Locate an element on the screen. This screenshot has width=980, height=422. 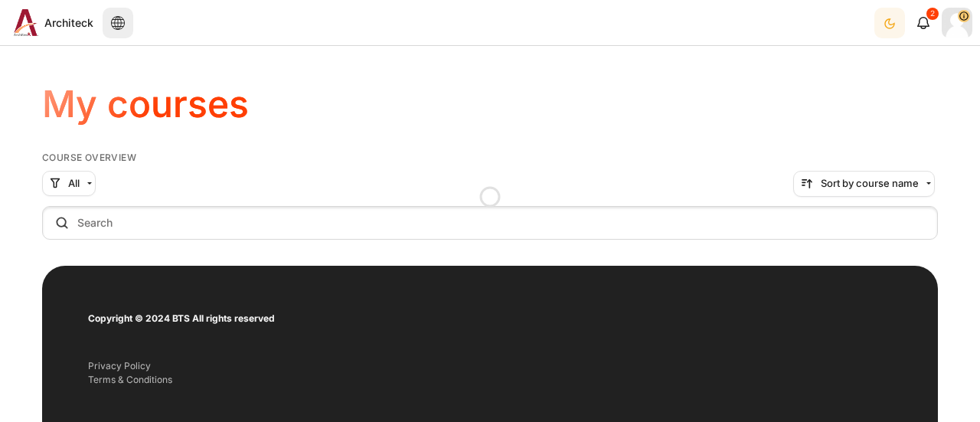
input: Search is located at coordinates (490, 223).